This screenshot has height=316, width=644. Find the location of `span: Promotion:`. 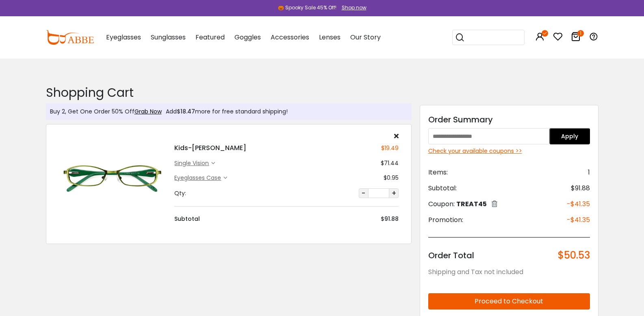

span: Promotion: is located at coordinates (446, 220).